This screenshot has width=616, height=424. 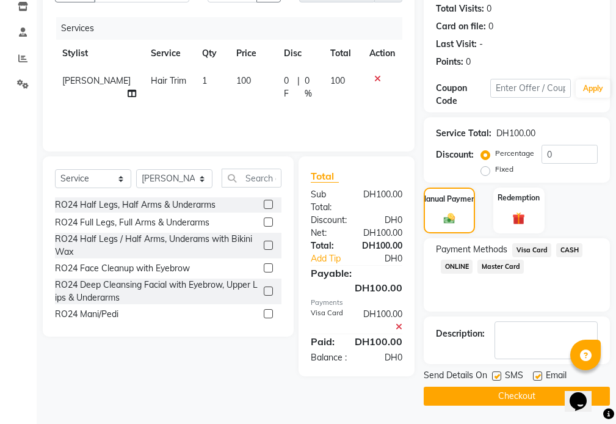 I want to click on input: Search or Scan, so click(x=252, y=178).